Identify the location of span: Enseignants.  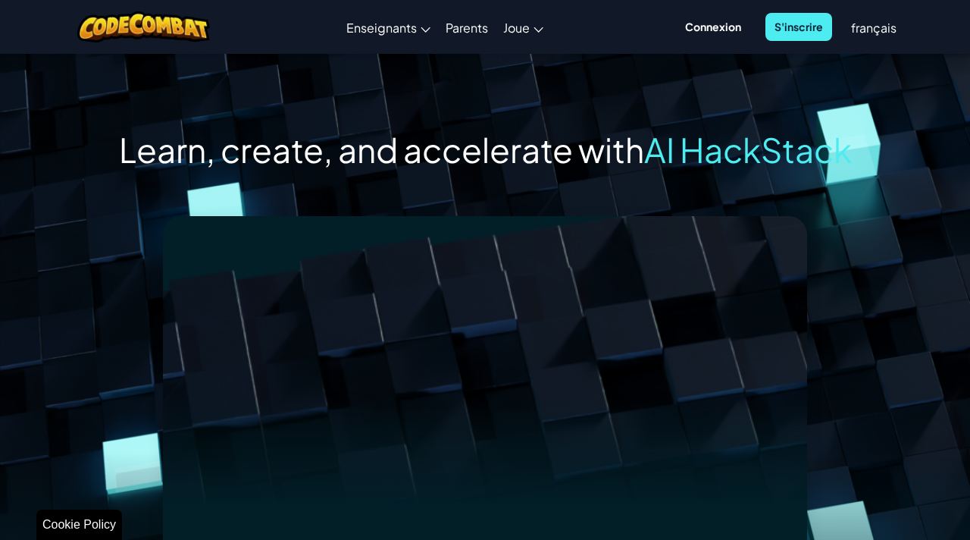
(381, 27).